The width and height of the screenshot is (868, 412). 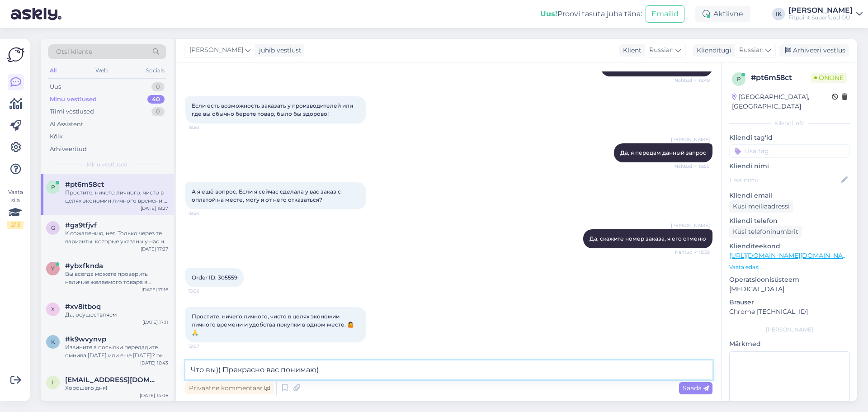 I want to click on div: К сожалению, нет. Только через те варианты, которые указаны у нас на сайте, so click(x=117, y=237).